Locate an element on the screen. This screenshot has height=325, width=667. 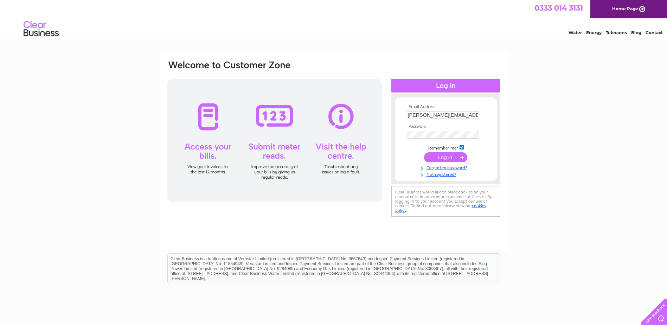
a: Water is located at coordinates (575, 32).